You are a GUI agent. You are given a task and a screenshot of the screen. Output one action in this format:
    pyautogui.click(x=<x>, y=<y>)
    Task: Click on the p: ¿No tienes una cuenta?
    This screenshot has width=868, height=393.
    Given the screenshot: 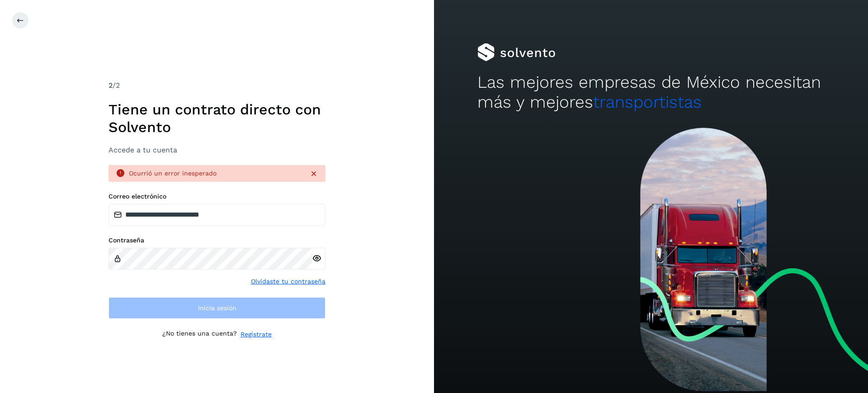 What is the action you would take?
    pyautogui.click(x=199, y=335)
    